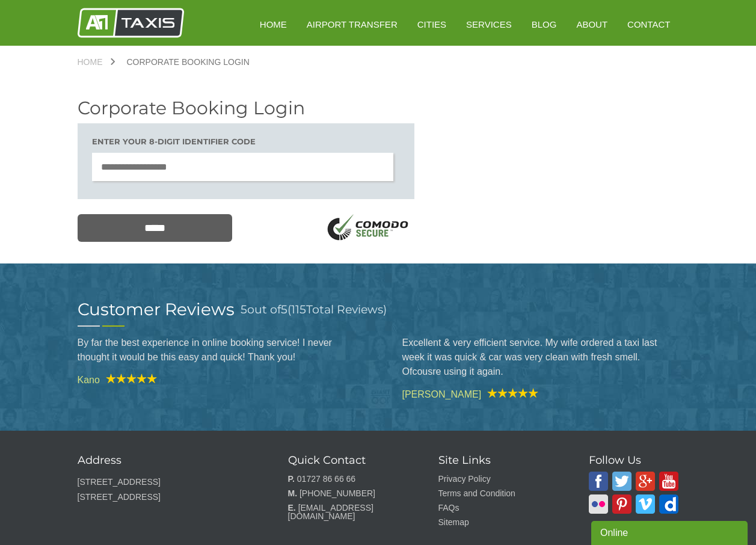  Describe the element at coordinates (634, 461) in the screenshot. I see `h3: Follow Us` at that location.